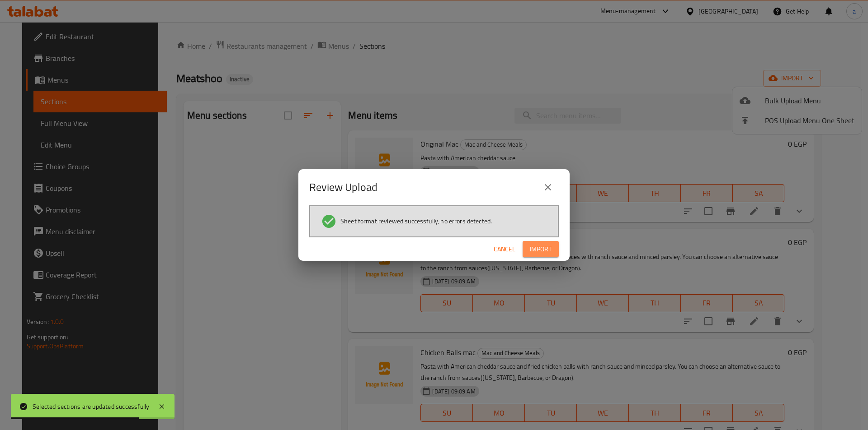  I want to click on button: close, so click(547, 188).